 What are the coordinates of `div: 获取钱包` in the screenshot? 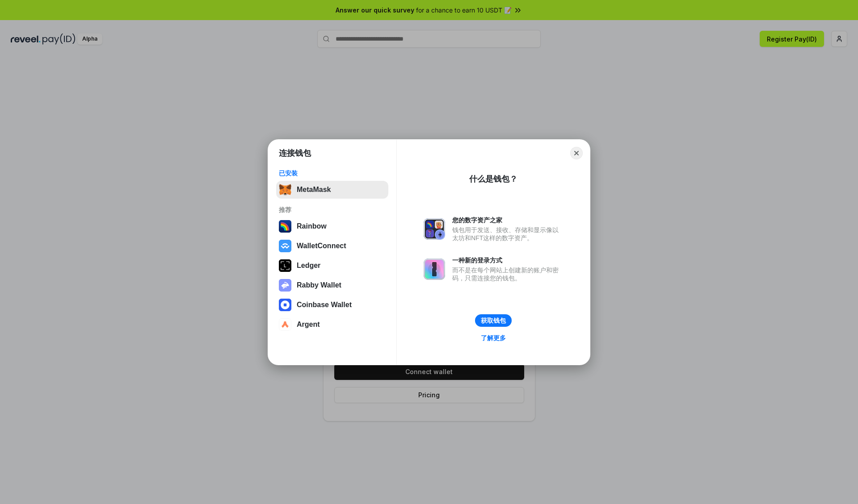 It's located at (493, 321).